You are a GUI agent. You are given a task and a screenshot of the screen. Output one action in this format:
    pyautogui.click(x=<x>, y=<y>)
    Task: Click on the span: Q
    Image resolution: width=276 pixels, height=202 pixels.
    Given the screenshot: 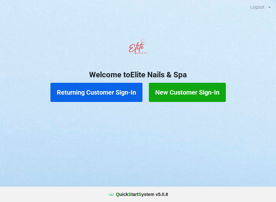 What is the action you would take?
    pyautogui.click(x=117, y=194)
    